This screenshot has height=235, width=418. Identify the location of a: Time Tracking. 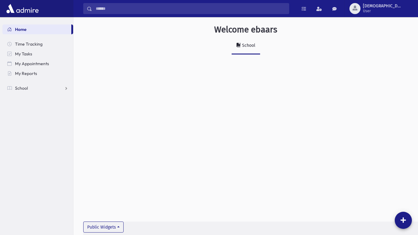
(38, 44).